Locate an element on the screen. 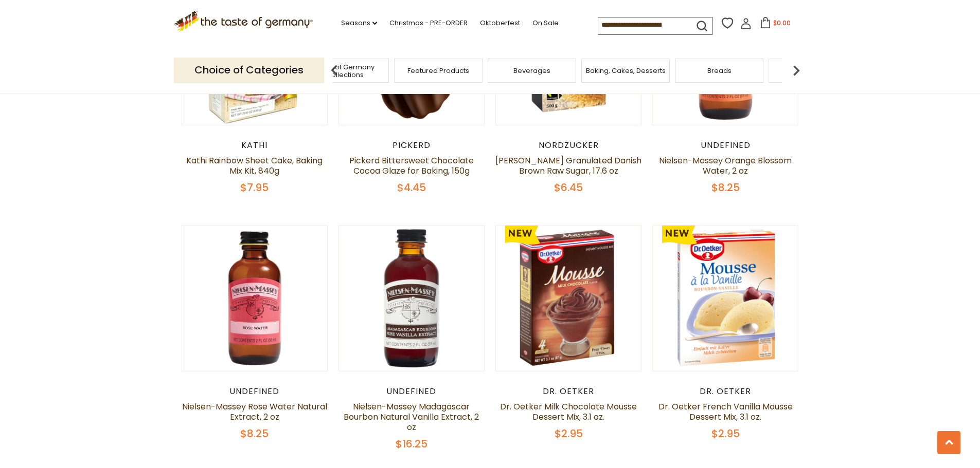  span: $16.25 is located at coordinates (411, 444).